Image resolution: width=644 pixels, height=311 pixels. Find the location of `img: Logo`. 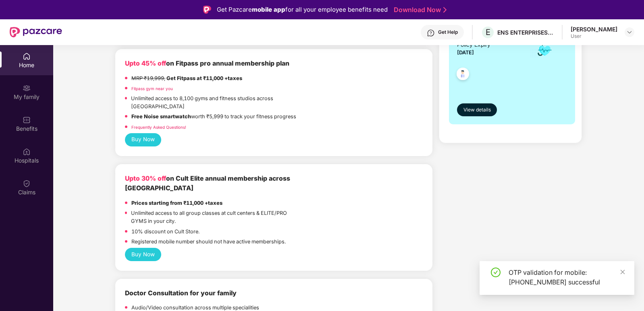

img: Logo is located at coordinates (207, 10).